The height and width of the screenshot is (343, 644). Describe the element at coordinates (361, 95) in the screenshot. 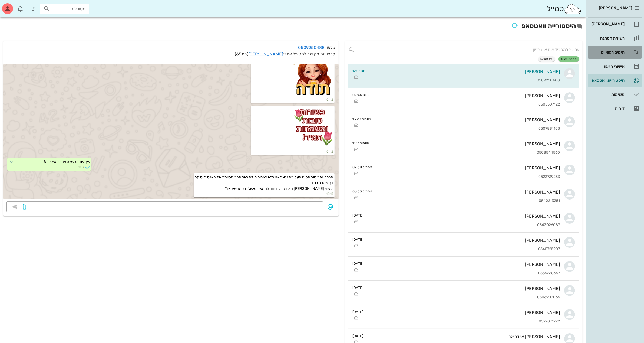

I see `small: היום 09:44` at that location.